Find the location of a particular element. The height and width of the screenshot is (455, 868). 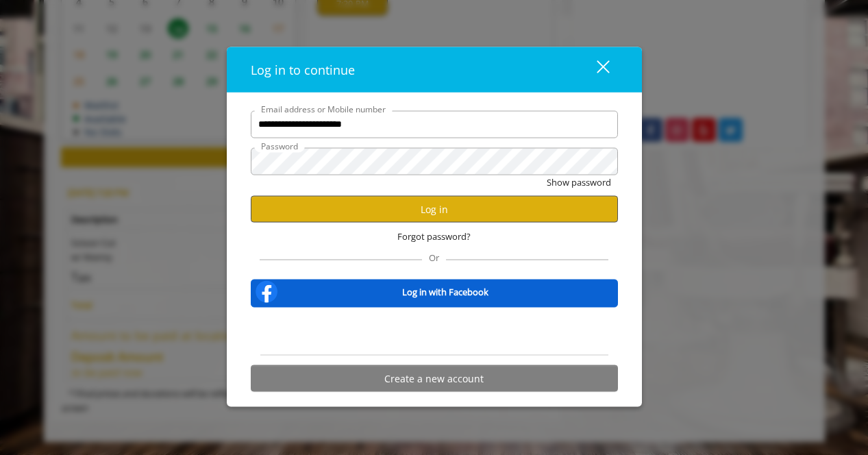

label: Email address or Mobile number is located at coordinates (324, 109).